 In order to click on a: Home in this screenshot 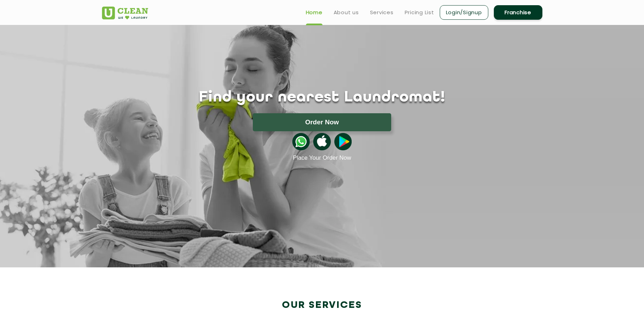, I will do `click(314, 12)`.